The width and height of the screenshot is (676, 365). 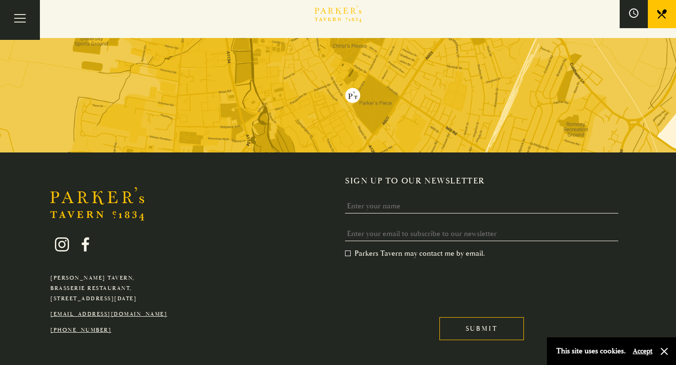 What do you see at coordinates (481, 206) in the screenshot?
I see `input: Enter your name` at bounding box center [481, 206].